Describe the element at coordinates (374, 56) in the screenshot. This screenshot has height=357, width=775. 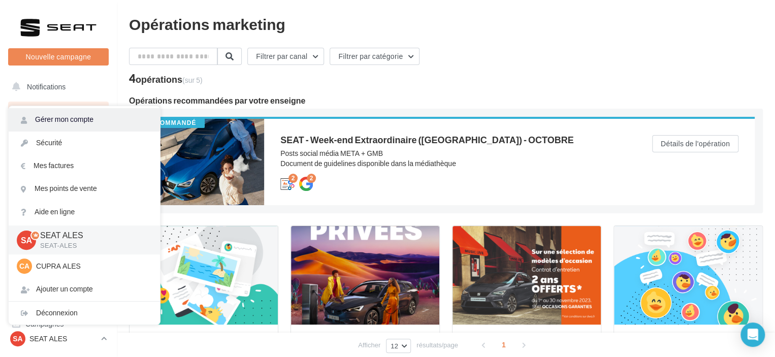
I see `button: Filtrer par catégorie` at that location.